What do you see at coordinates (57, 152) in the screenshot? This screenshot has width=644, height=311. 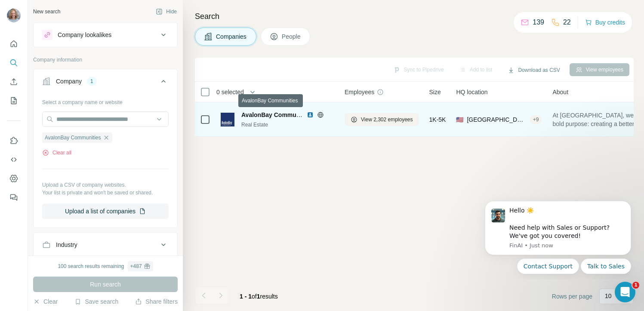 I see `button: Clear all` at bounding box center [57, 152].